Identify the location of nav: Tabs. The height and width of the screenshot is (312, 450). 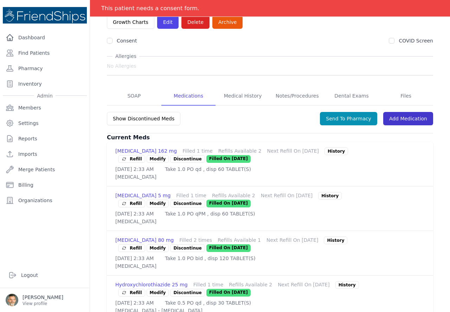
(270, 96).